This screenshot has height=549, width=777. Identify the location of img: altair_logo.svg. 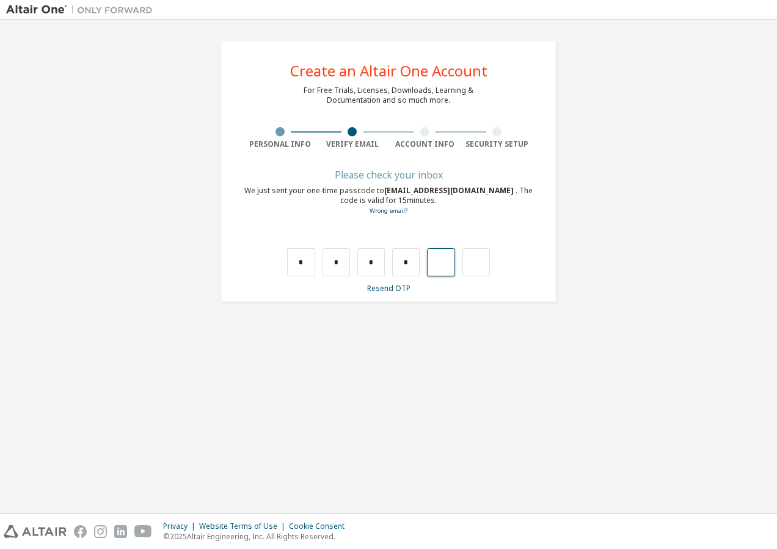
(35, 531).